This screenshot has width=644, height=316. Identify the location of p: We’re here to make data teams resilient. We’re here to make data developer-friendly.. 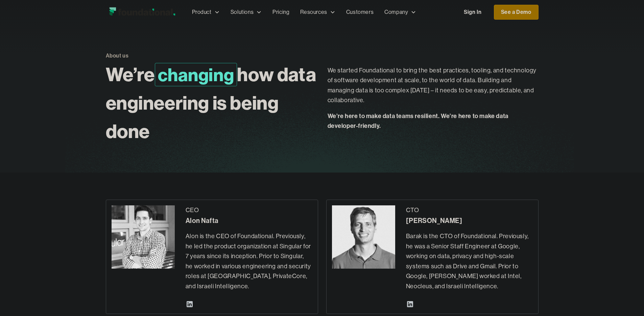
(433, 121).